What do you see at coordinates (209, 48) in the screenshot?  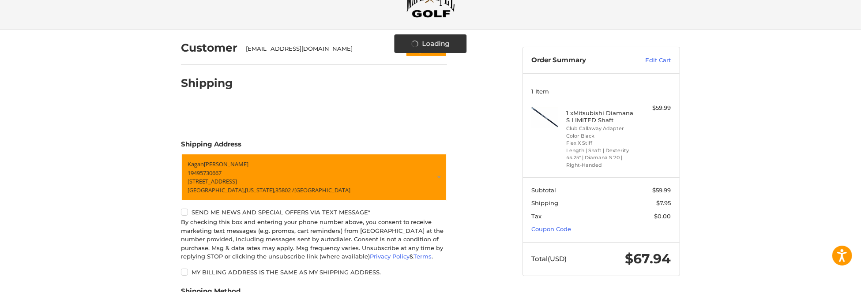 I see `h2: Customer` at bounding box center [209, 48].